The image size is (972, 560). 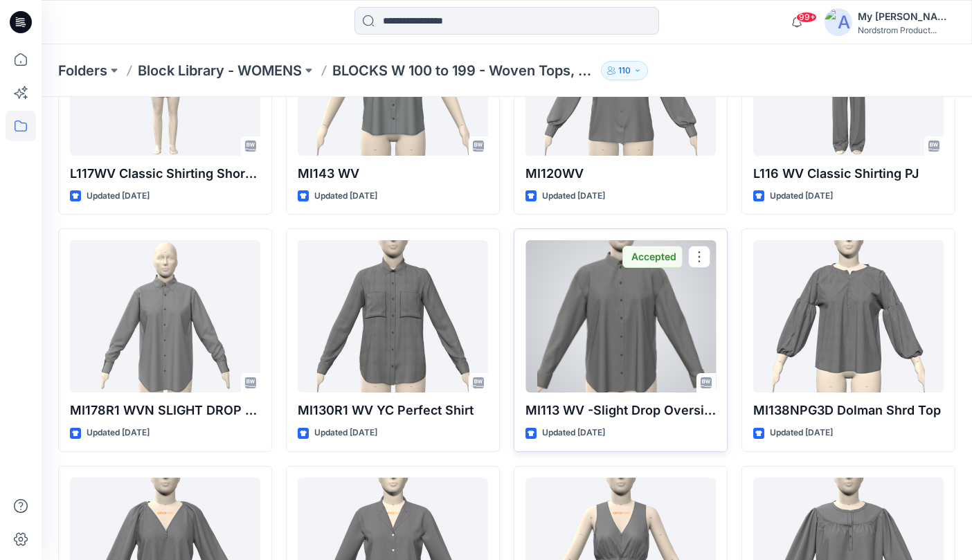 What do you see at coordinates (220, 71) in the screenshot?
I see `p: Block Library - WOMENS` at bounding box center [220, 71].